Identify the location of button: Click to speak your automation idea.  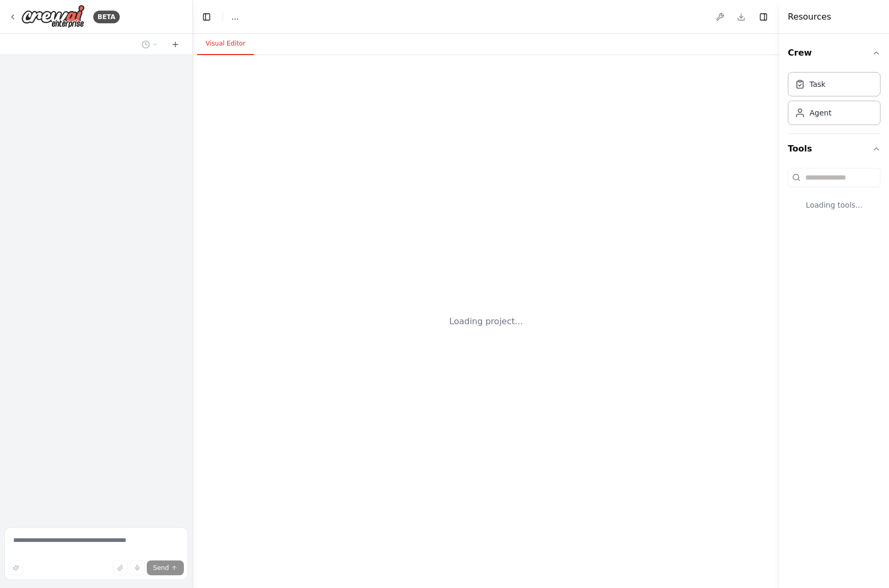
(137, 568).